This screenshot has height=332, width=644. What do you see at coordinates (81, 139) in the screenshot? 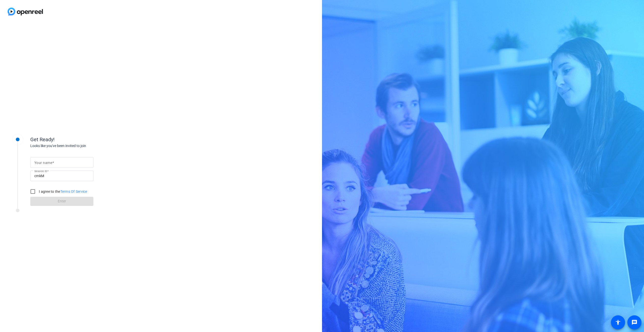
I see `div: Get Ready!` at bounding box center [81, 139].